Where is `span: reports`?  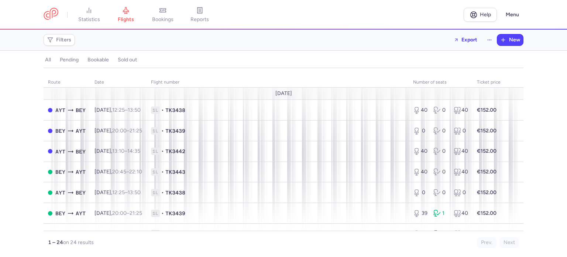 span: reports is located at coordinates (200, 20).